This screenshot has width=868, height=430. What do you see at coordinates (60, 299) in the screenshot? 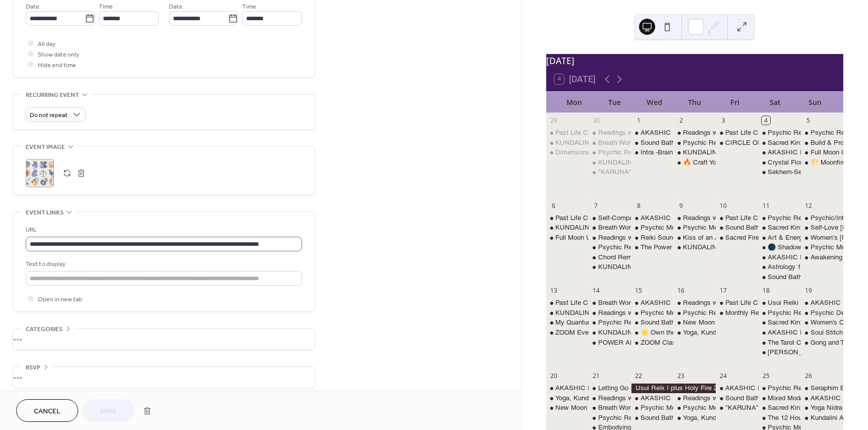
I see `span: Open in new tab` at bounding box center [60, 299].